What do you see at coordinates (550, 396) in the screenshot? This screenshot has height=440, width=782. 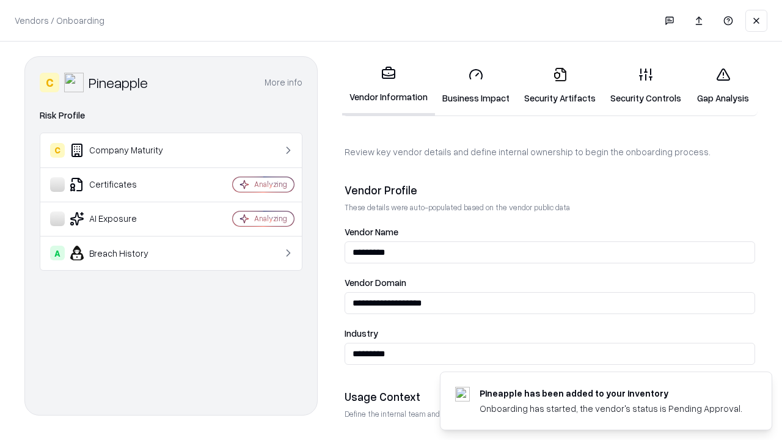 I see `div: Usage Context` at bounding box center [550, 396].